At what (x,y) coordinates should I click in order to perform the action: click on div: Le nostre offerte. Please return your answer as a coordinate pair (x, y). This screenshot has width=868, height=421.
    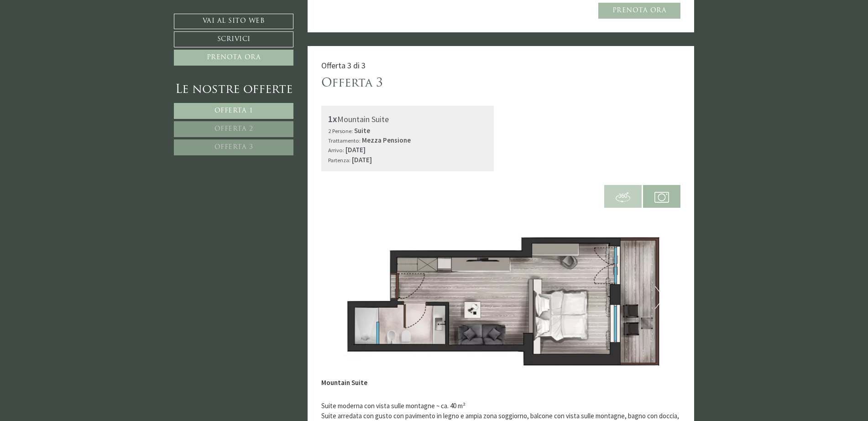
    Looking at the image, I should click on (234, 90).